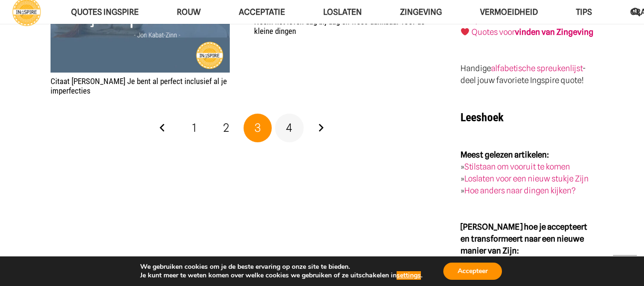  Describe the element at coordinates (472, 271) in the screenshot. I see `button: Accepteer` at that location.